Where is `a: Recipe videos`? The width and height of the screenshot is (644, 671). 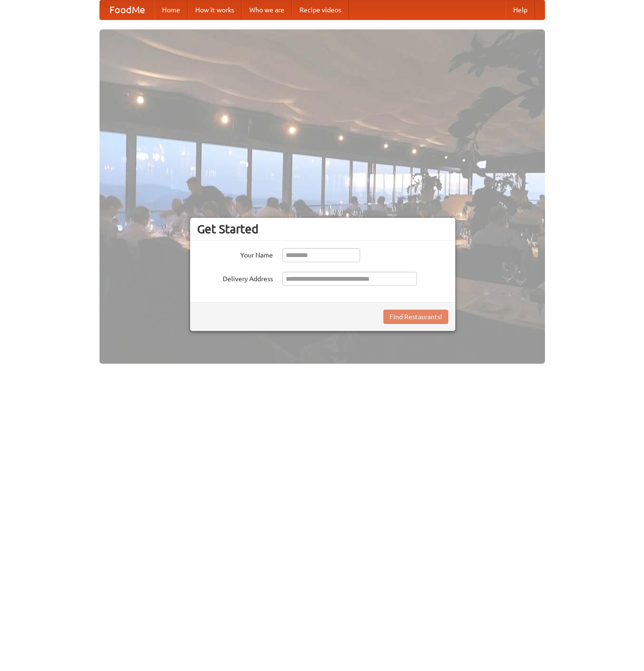 a: Recipe videos is located at coordinates (321, 10).